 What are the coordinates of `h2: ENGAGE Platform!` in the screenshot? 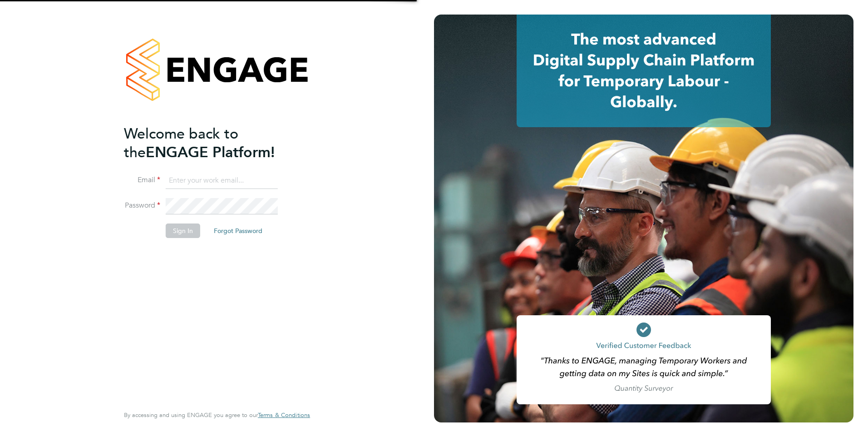 It's located at (212, 143).